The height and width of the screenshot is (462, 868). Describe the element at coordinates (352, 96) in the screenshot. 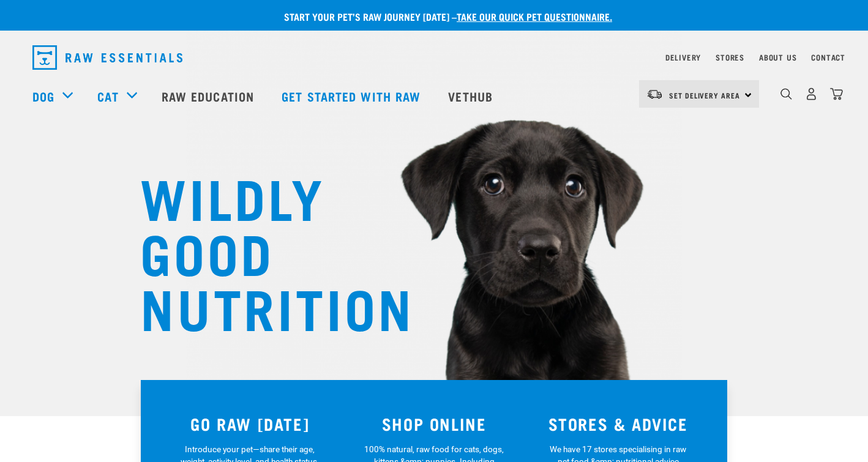

I see `a: Get started with Raw` at that location.